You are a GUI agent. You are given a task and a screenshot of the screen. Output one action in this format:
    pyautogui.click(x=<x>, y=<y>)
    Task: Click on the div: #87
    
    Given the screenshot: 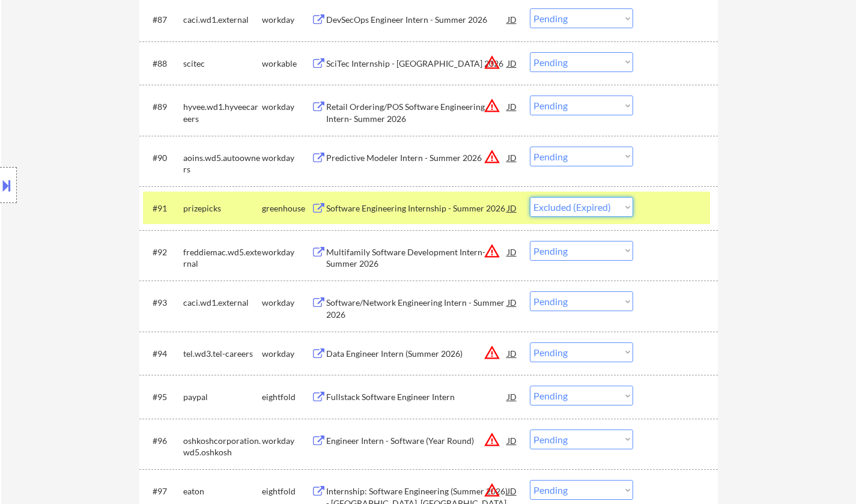 What is the action you would take?
    pyautogui.click(x=162, y=20)
    